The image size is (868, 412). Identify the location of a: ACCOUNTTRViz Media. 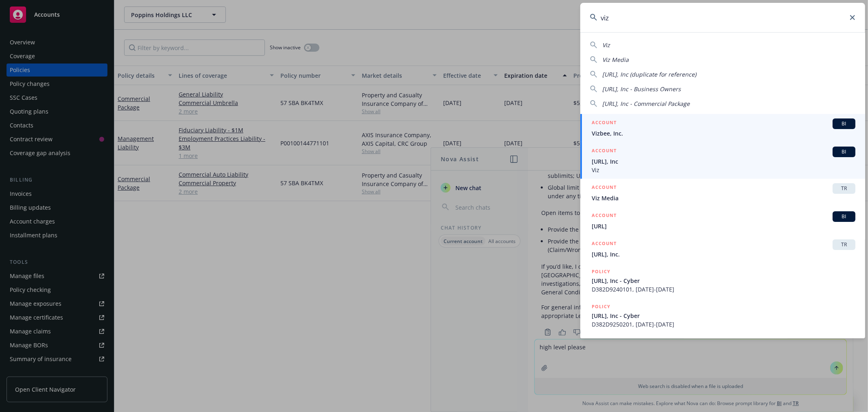
(722, 192).